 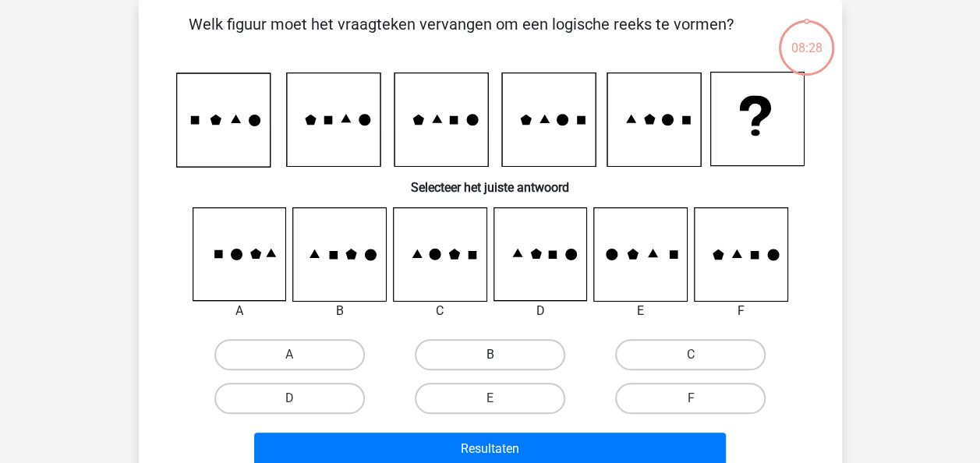 I want to click on label: E, so click(x=490, y=398).